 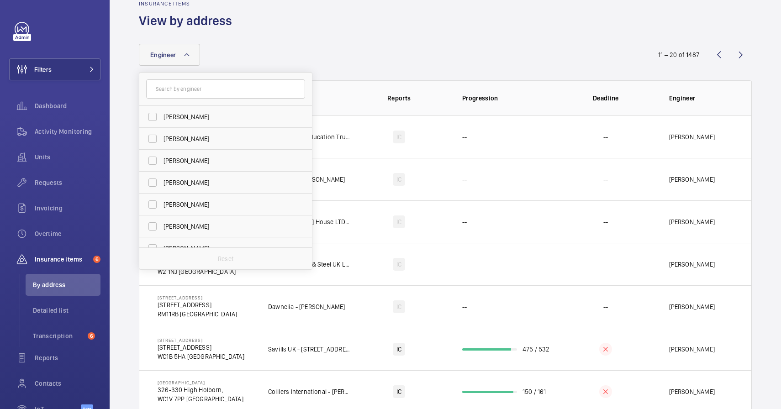 What do you see at coordinates (55, 69) in the screenshot?
I see `button: Filters` at bounding box center [55, 69].